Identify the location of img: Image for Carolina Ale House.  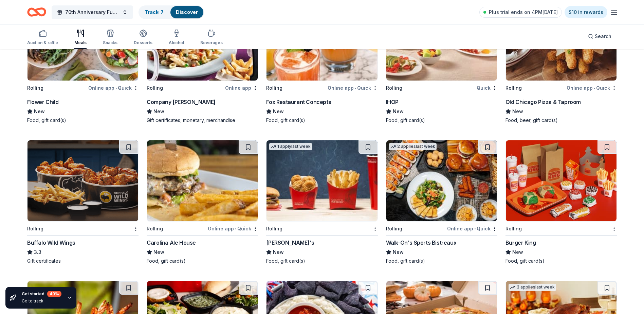
(202, 181).